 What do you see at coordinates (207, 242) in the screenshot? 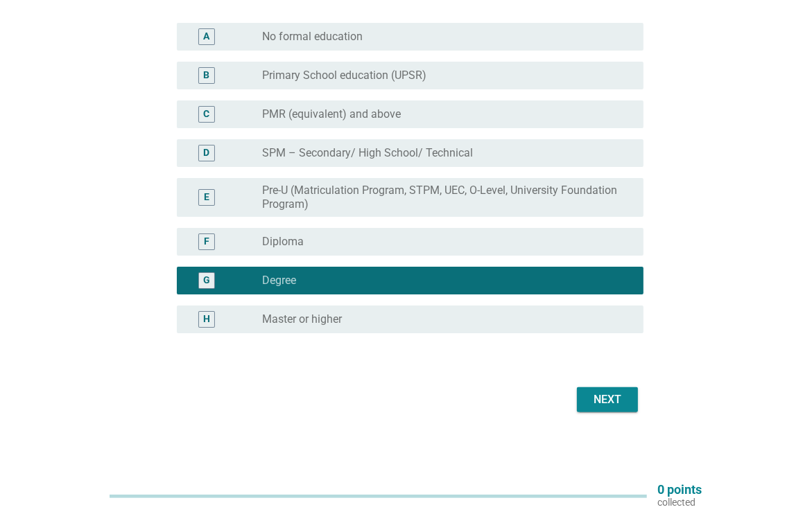
I see `div: F` at bounding box center [207, 242].